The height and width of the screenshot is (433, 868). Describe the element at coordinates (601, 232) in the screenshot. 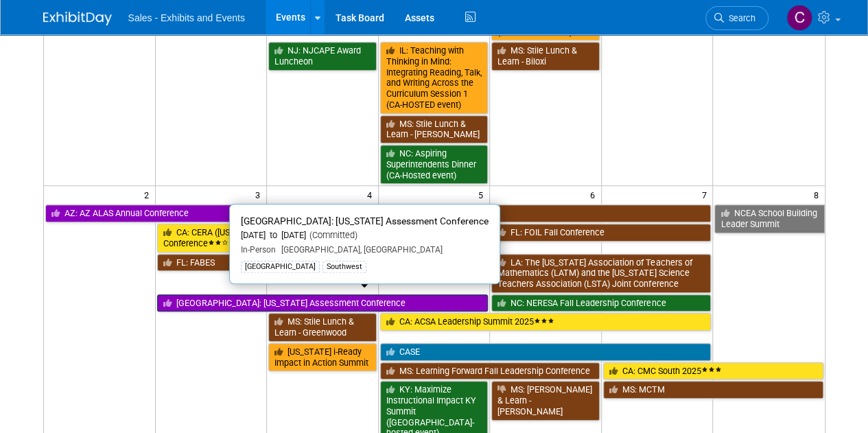

I see `a: FL: FOIL Fall Conference` at that location.